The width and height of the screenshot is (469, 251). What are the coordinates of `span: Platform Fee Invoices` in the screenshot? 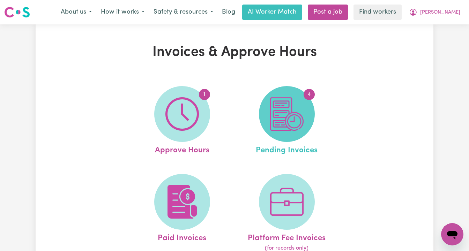 It's located at (287, 237).